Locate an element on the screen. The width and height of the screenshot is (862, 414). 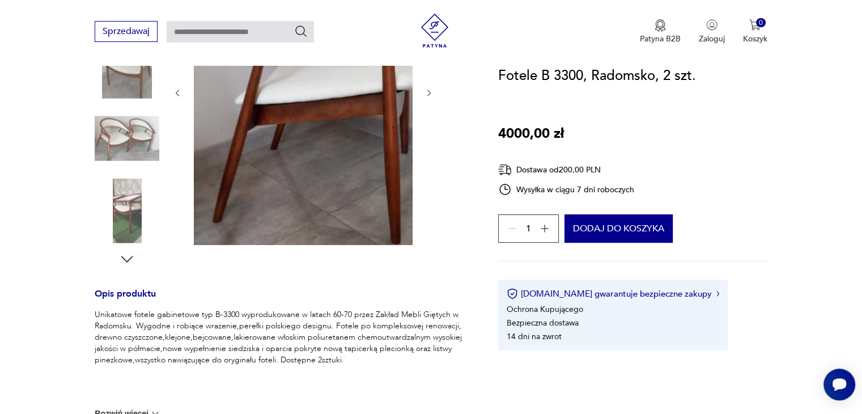
div: Dostawa od 200,00 PLN is located at coordinates (566, 169).